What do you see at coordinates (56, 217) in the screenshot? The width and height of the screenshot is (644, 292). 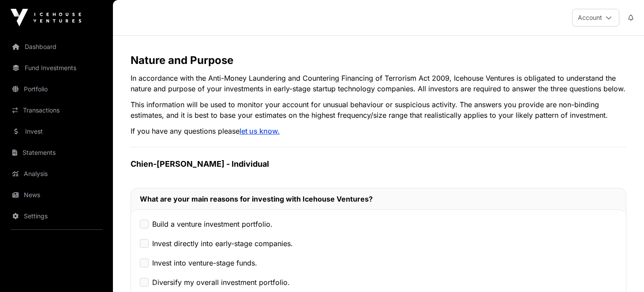 I see `a: Settings` at bounding box center [56, 217].